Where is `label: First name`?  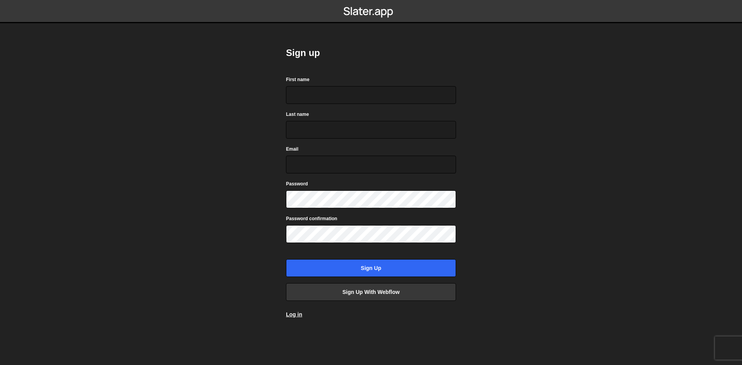
label: First name is located at coordinates (298, 80).